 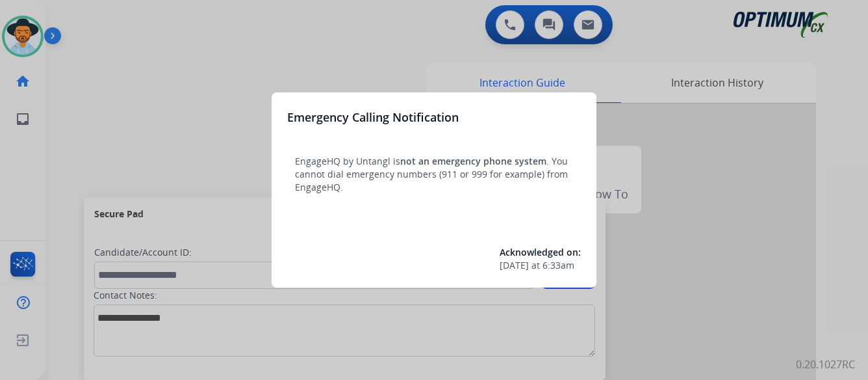 What do you see at coordinates (824, 364) in the screenshot?
I see `p: 0.20.1027RC` at bounding box center [824, 364].